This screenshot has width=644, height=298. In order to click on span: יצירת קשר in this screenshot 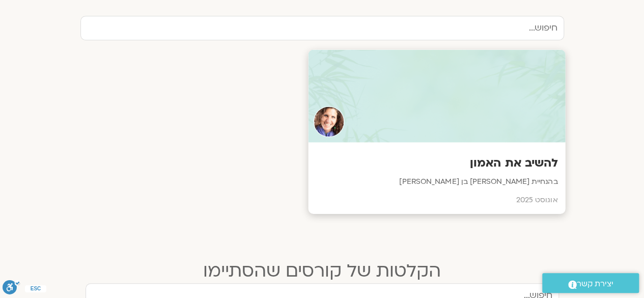, I will do `click(595, 284)`.